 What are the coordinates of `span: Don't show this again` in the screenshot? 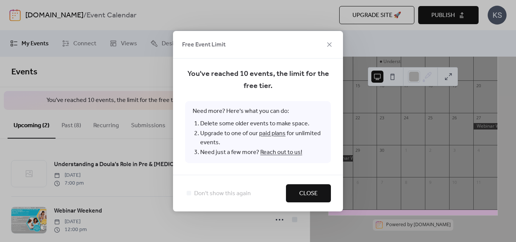 It's located at (222, 194).